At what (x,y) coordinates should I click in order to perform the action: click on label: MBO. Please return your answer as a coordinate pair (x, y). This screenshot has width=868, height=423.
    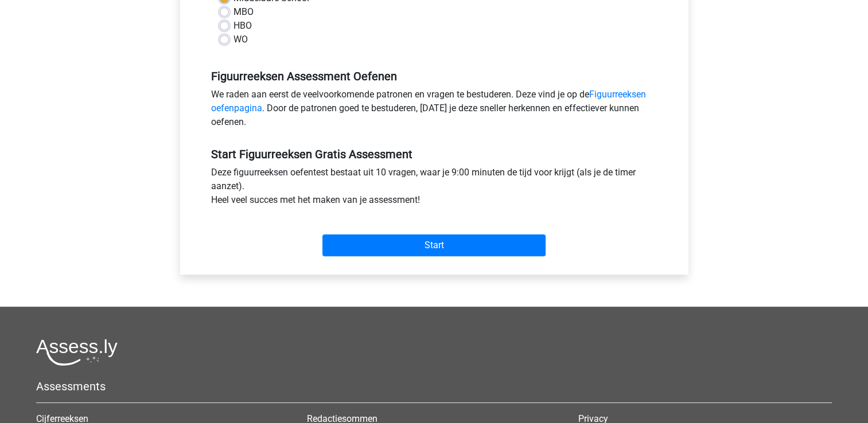
    Looking at the image, I should click on (243, 12).